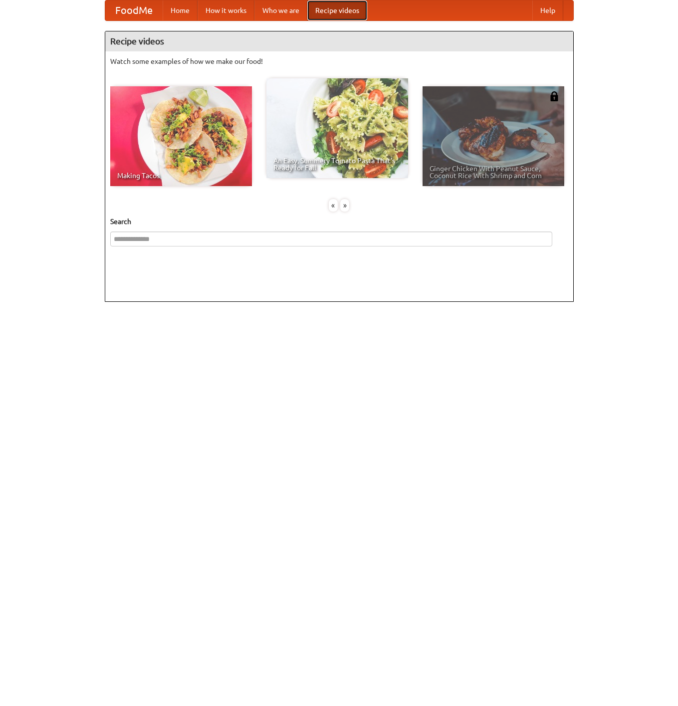 The width and height of the screenshot is (678, 706). I want to click on a: FoodMe, so click(134, 10).